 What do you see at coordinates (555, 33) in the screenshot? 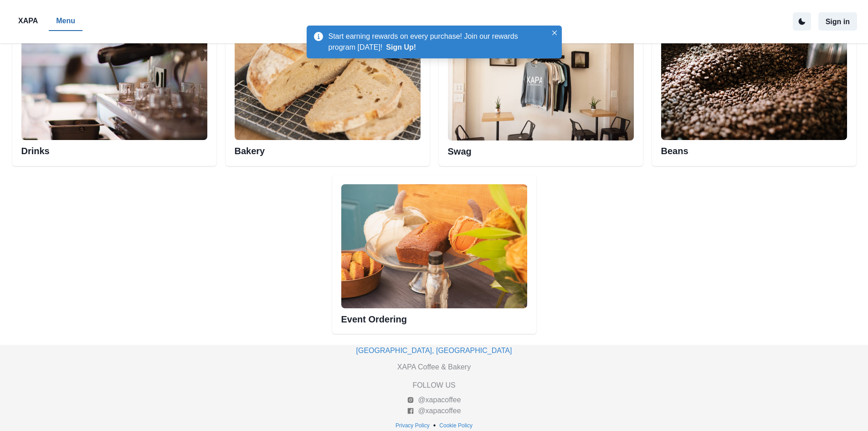
I see `button: Close` at bounding box center [555, 33].